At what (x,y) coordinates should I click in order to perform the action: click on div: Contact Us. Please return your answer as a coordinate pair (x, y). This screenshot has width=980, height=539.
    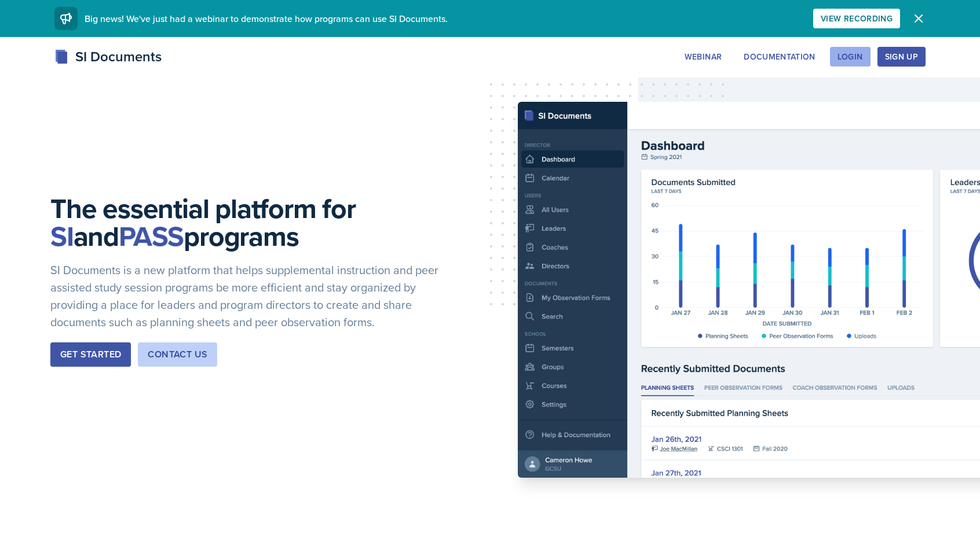
    Looking at the image, I should click on (178, 355).